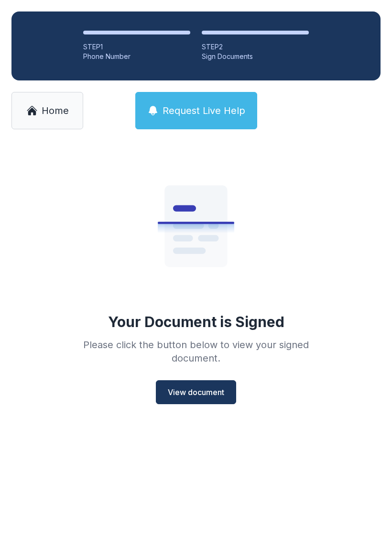 This screenshot has width=392, height=544. What do you see at coordinates (255, 56) in the screenshot?
I see `div: Sign Documents` at bounding box center [255, 56].